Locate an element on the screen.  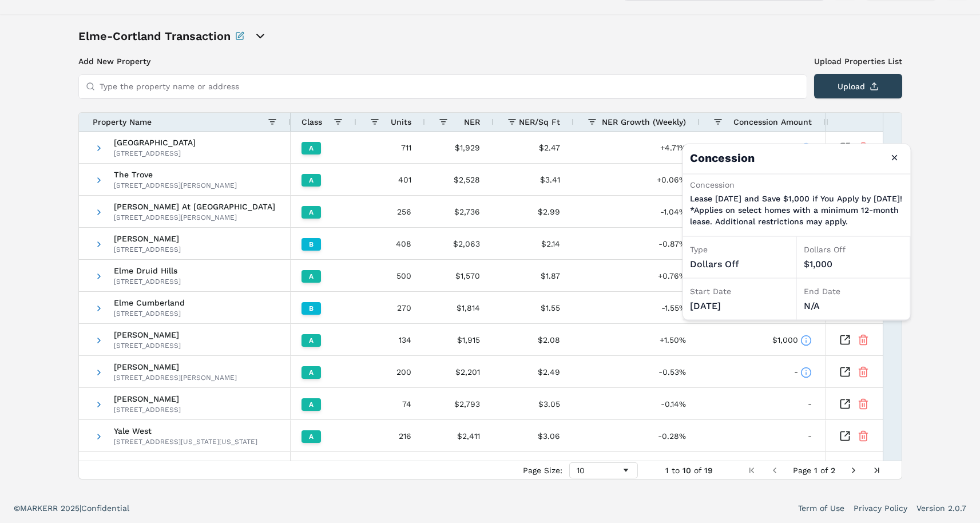
div: Dollars Off is located at coordinates (854, 250).